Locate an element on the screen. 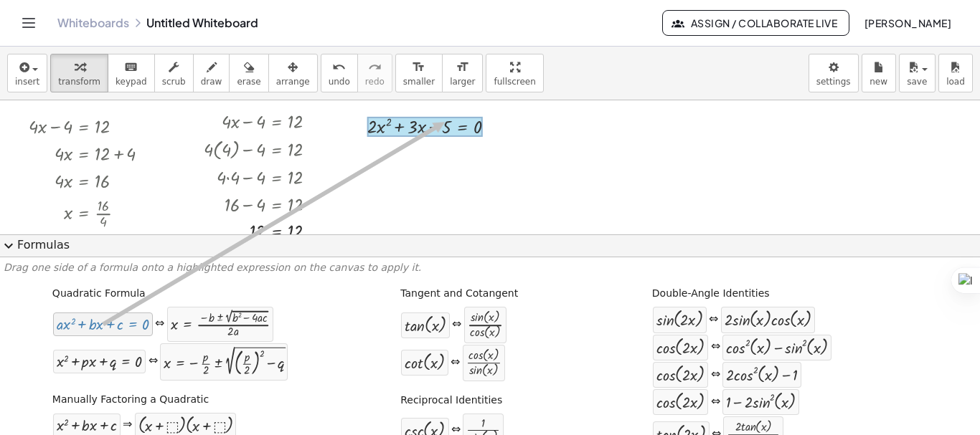  span: Assign / Collaborate Live is located at coordinates (755, 23).